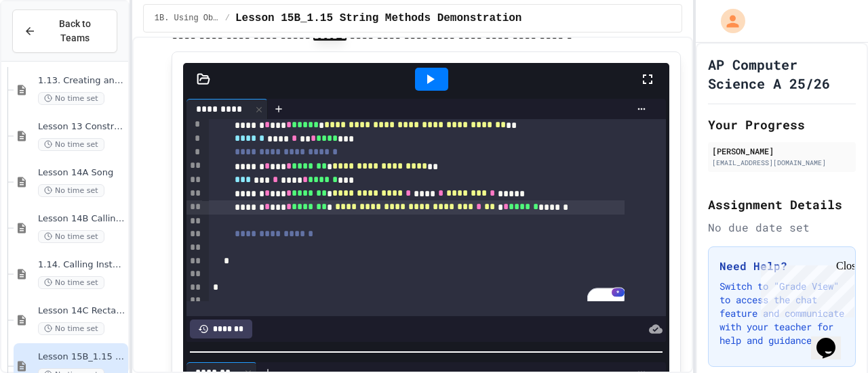 Image resolution: width=868 pixels, height=373 pixels. Describe the element at coordinates (82, 173) in the screenshot. I see `span: Lesson 14A Song` at that location.